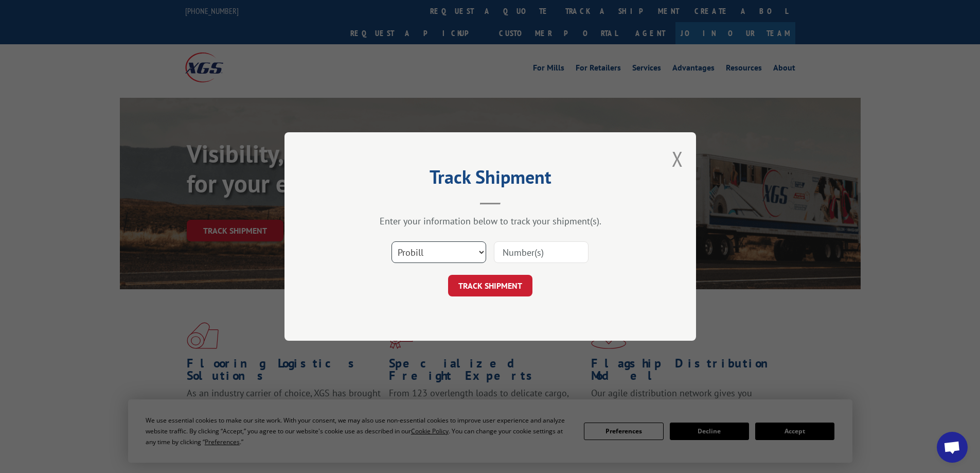 This screenshot has height=473, width=980. Describe the element at coordinates (677, 158) in the screenshot. I see `button: Close modal` at that location.